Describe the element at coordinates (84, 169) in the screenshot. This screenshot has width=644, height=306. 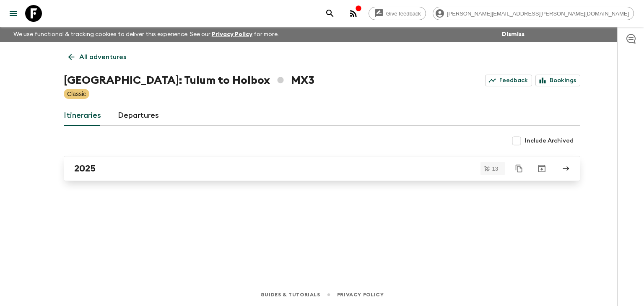
I see `h2: 2025` at that location.